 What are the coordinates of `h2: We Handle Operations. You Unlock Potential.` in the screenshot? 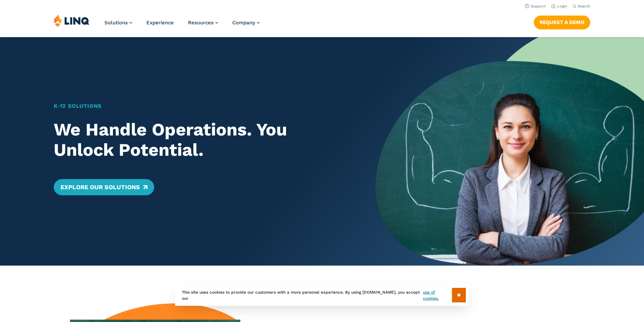 It's located at (202, 140).